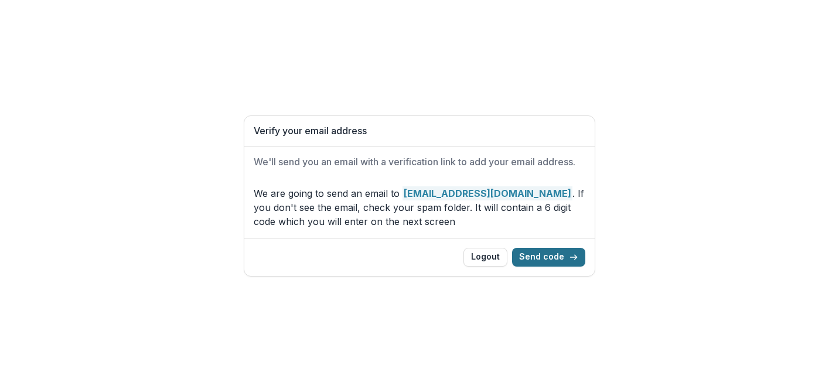 Image resolution: width=839 pixels, height=392 pixels. What do you see at coordinates (420, 208) in the screenshot?
I see `p: We are going to send an email to . If you don't see the email, check your spam folder. It will co...` at bounding box center [420, 208].